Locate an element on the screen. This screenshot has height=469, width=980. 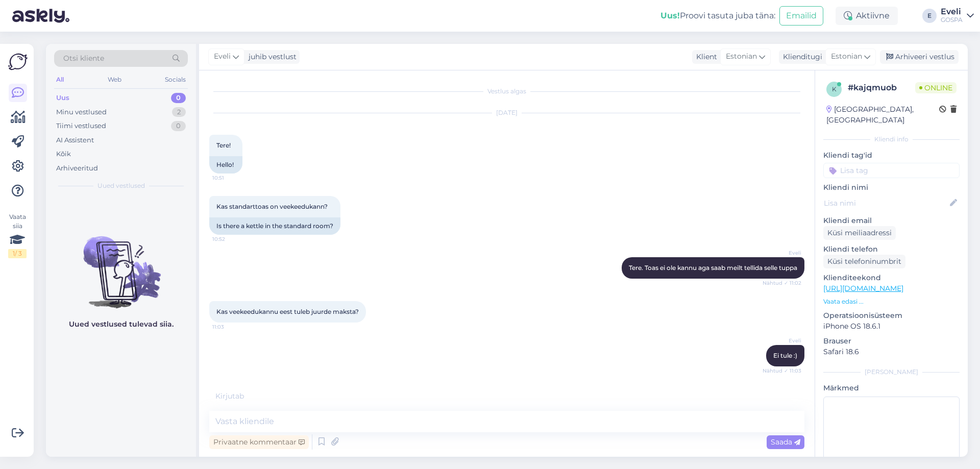
div: 1 / 3 is located at coordinates (17, 254).